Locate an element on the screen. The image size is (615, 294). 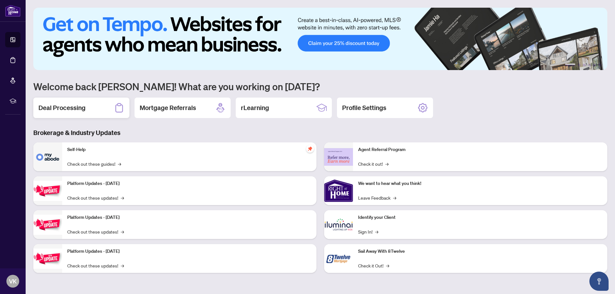
a: Leave Feedback→ is located at coordinates (377, 198).